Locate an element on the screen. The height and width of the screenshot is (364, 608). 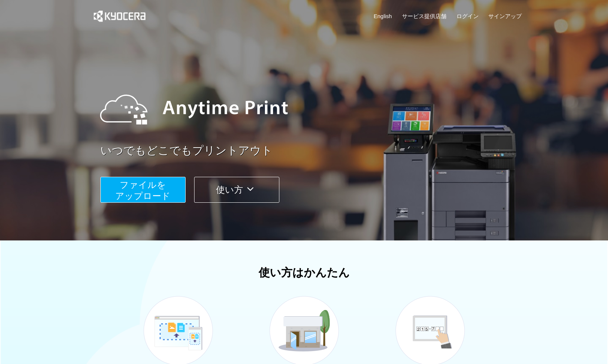
button: 使い方 is located at coordinates (237, 190).